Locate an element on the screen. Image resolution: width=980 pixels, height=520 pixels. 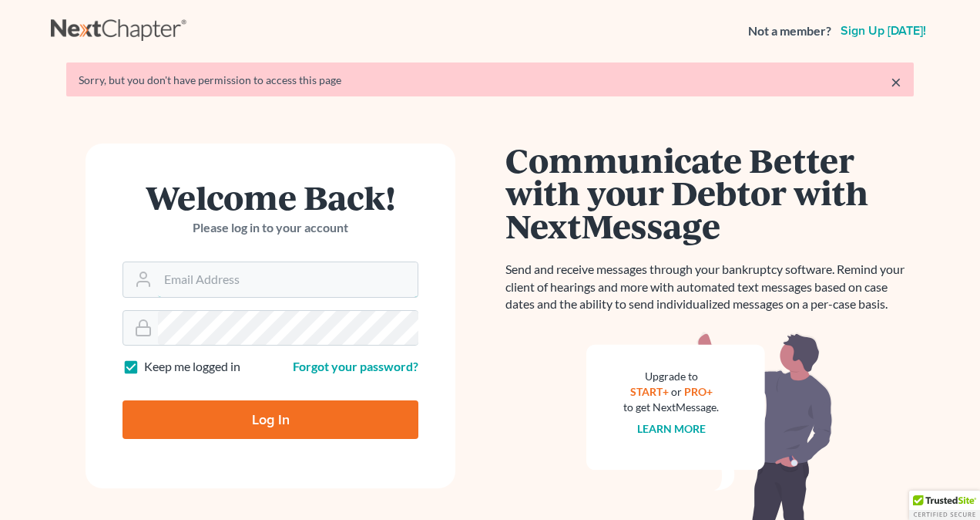
strong: Not a member? is located at coordinates (790, 31).